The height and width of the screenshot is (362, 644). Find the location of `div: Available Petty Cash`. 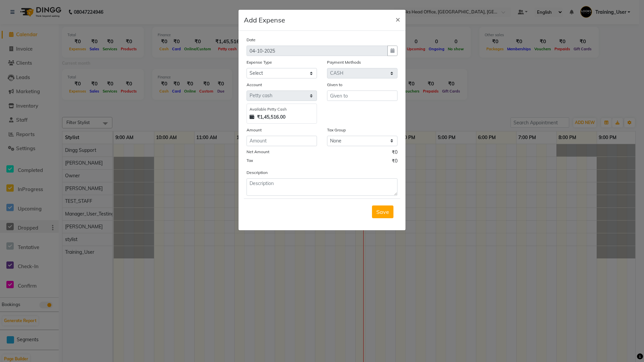

div: Available Petty Cash is located at coordinates (282, 109).